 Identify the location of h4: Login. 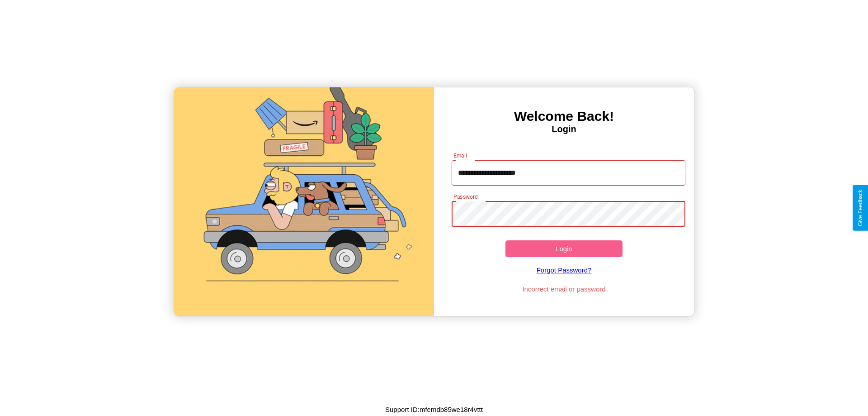
(564, 129).